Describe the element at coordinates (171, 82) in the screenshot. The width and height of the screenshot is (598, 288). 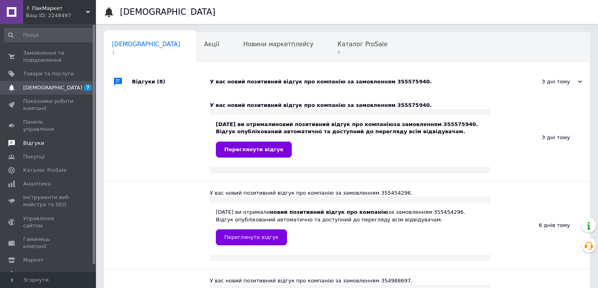
I see `div: Відгуки` at that location.